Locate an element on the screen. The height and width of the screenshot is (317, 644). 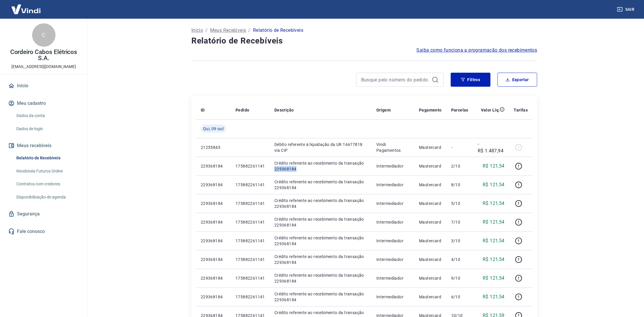
p: Vindi Pagamentos is located at coordinates (393, 147).